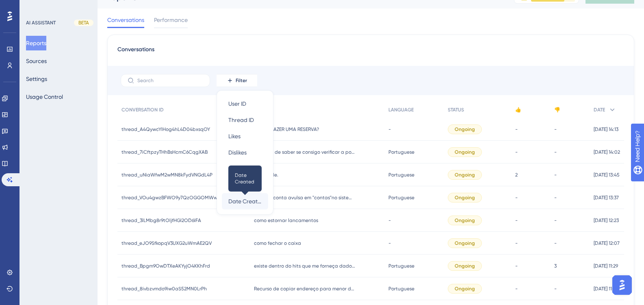  I want to click on span: Performance, so click(171, 20).